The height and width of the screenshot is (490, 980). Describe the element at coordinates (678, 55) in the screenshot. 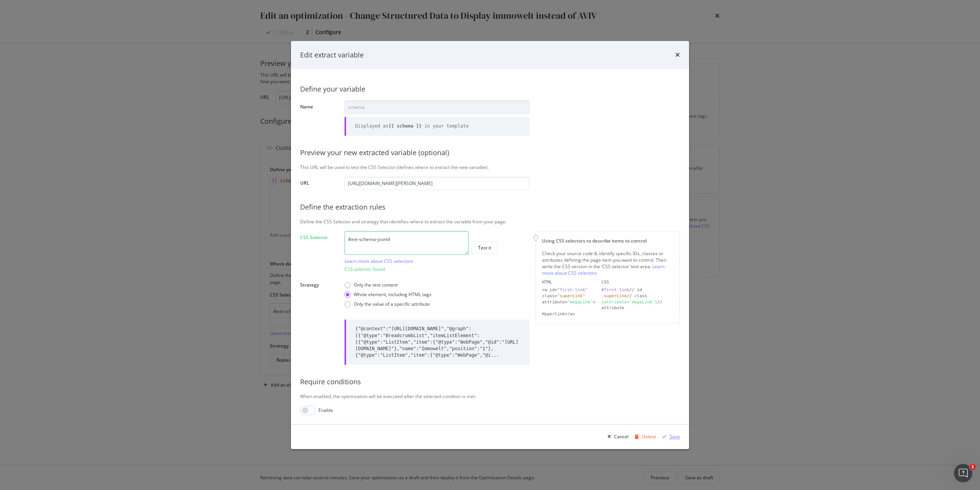

I see `div: times` at that location.